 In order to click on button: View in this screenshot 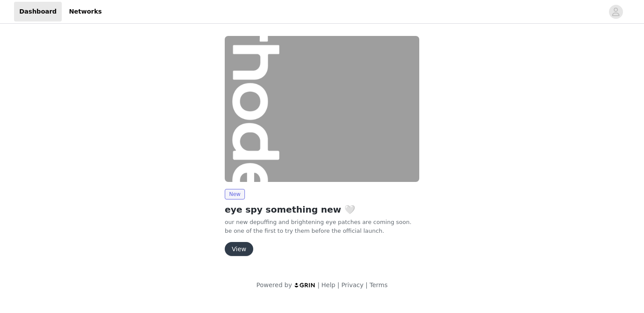, I will do `click(239, 249)`.